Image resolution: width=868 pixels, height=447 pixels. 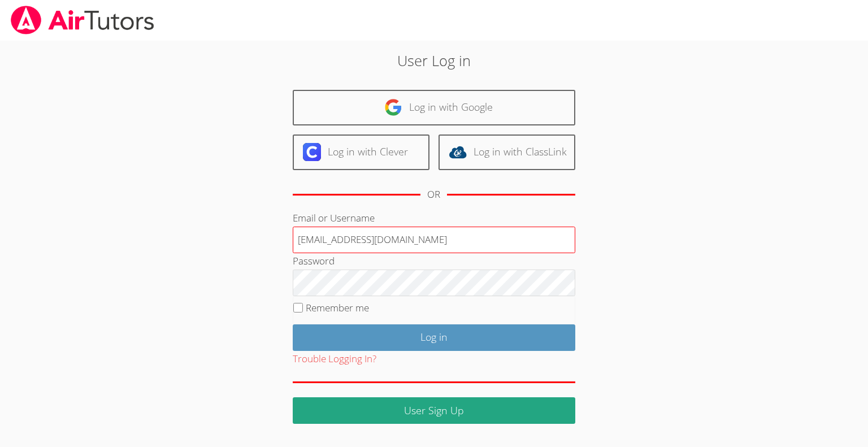 What do you see at coordinates (334, 358) in the screenshot?
I see `button: Trouble Logging In?` at bounding box center [334, 358].